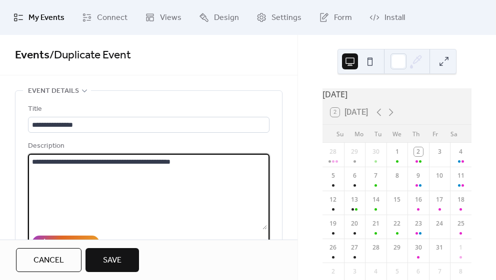 The image size is (496, 280). What do you see at coordinates (461, 224) in the screenshot?
I see `div: 25` at bounding box center [461, 224].